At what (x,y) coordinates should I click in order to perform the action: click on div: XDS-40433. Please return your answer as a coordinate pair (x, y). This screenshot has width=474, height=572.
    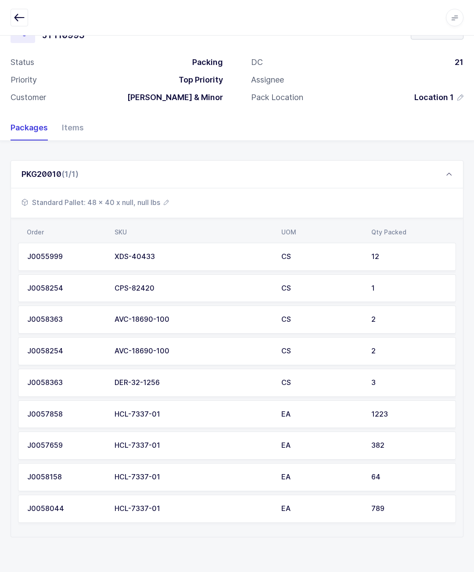
    Looking at the image, I should click on (193, 257).